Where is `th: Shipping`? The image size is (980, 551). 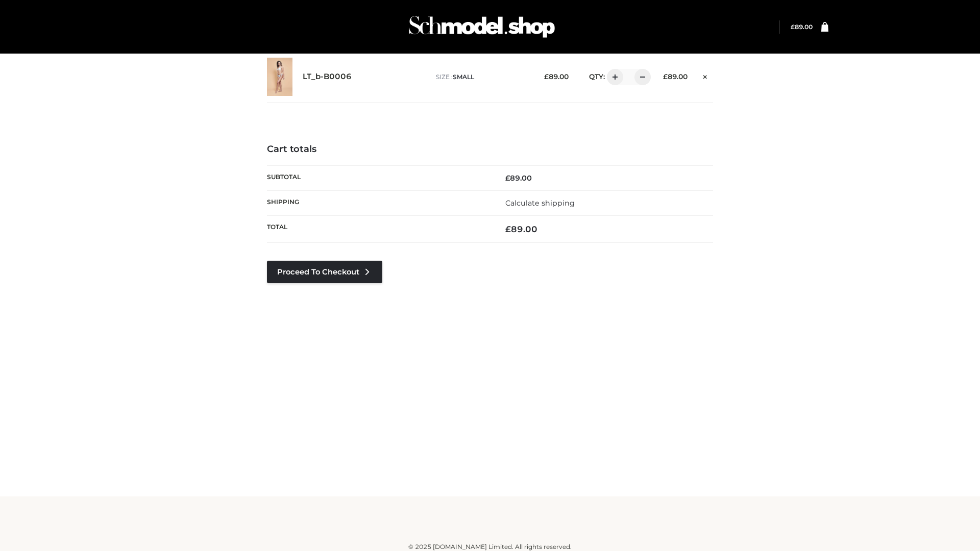 th: Shipping is located at coordinates (378, 203).